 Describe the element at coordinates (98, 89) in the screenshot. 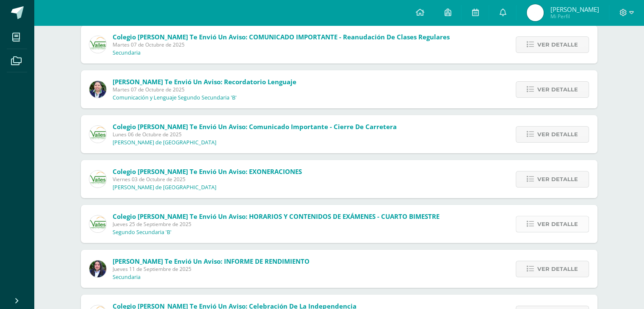

I see `img: 7c69af67f35011c215e125924d43341a.png` at that location.